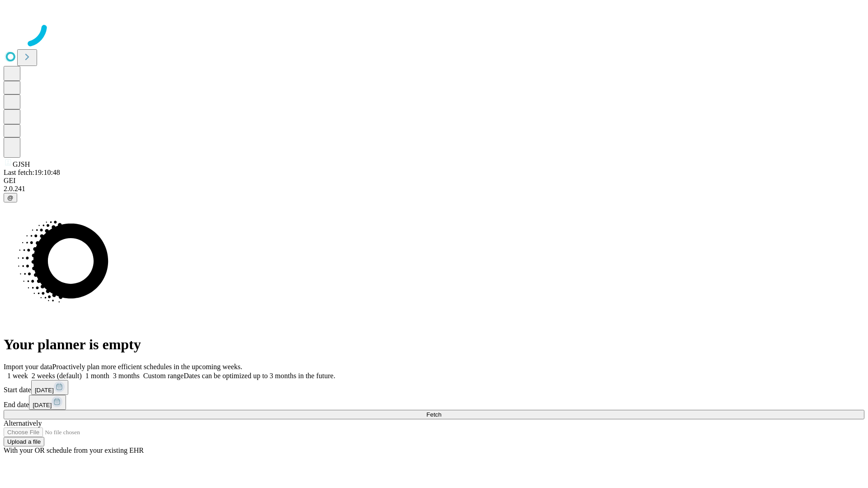 This screenshot has height=488, width=868. I want to click on span: 3 months, so click(126, 376).